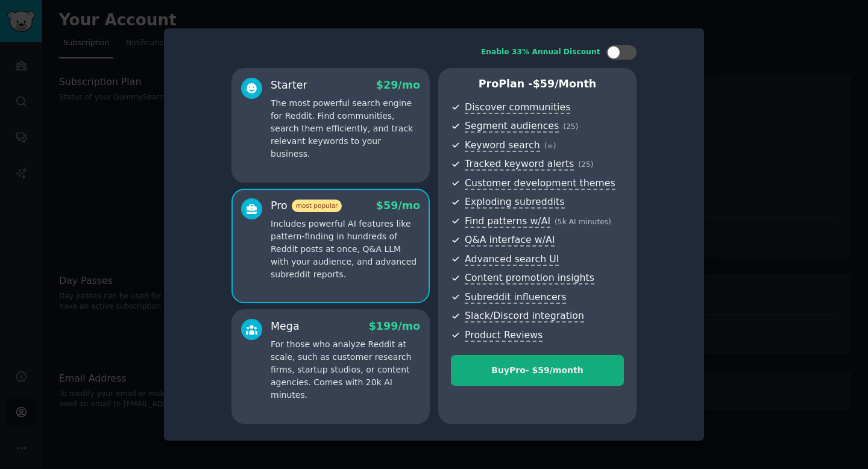 Image resolution: width=868 pixels, height=469 pixels. I want to click on span: Keyword search, so click(502, 145).